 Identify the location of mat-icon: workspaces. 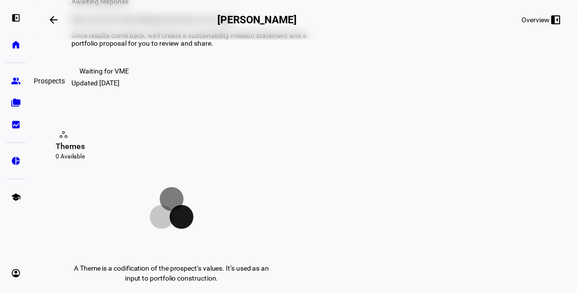
(64, 134).